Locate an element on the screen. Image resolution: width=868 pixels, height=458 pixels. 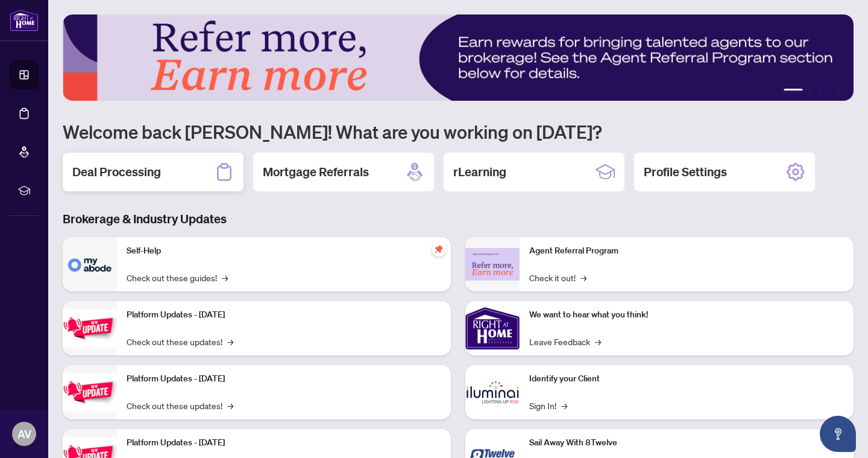
button: 1 is located at coordinates (794, 91).